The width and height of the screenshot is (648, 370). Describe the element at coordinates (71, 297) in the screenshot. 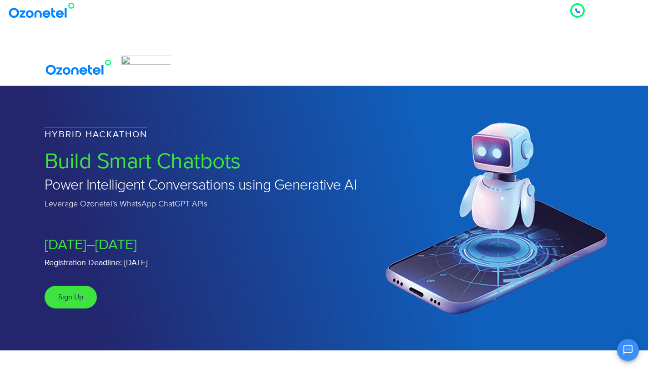

I see `a: Sign Up` at that location.